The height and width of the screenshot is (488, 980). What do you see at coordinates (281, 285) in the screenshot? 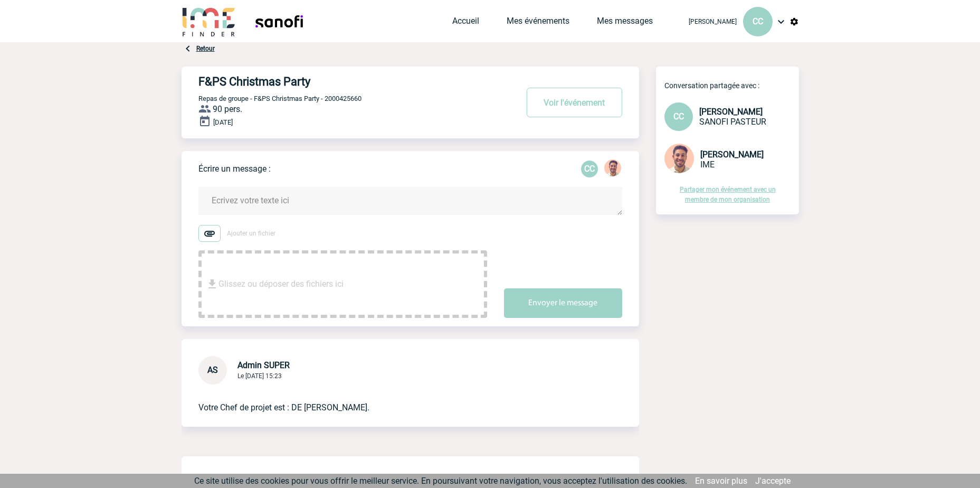
I see `span: Glissez ou déposer des fichiers ici` at bounding box center [281, 285].